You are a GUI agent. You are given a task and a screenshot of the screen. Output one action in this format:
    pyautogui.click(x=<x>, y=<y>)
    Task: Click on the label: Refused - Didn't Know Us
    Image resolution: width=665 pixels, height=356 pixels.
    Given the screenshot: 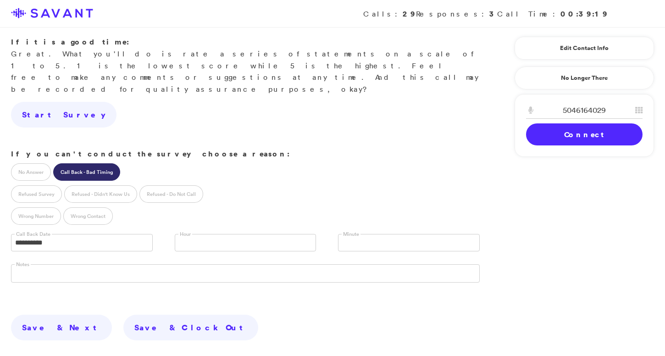 What is the action you would take?
    pyautogui.click(x=100, y=194)
    